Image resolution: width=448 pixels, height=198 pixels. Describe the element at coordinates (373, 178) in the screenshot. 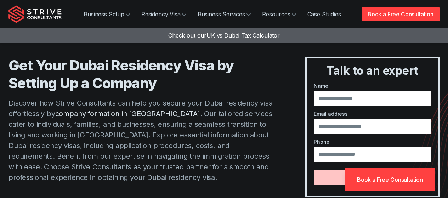

I see `button: Submit` at that location.